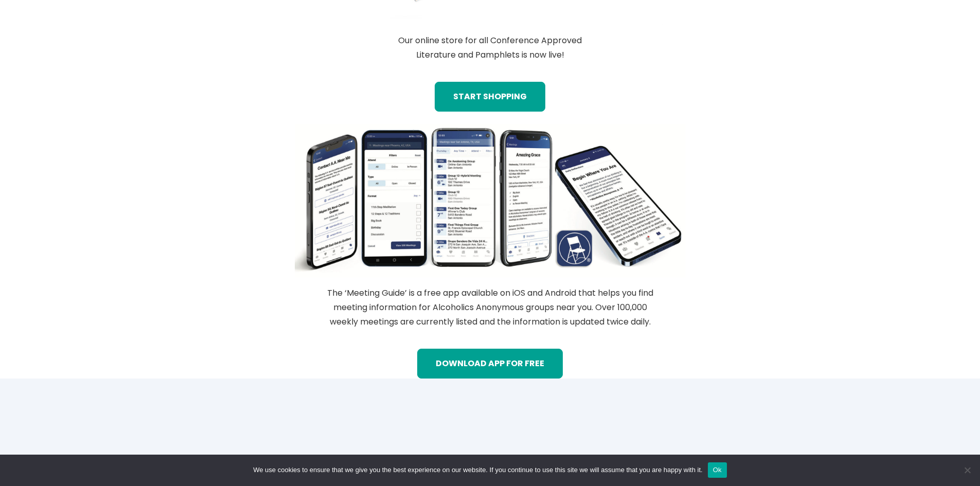 The image size is (980, 486). Describe the element at coordinates (967, 470) in the screenshot. I see `span: No` at that location.